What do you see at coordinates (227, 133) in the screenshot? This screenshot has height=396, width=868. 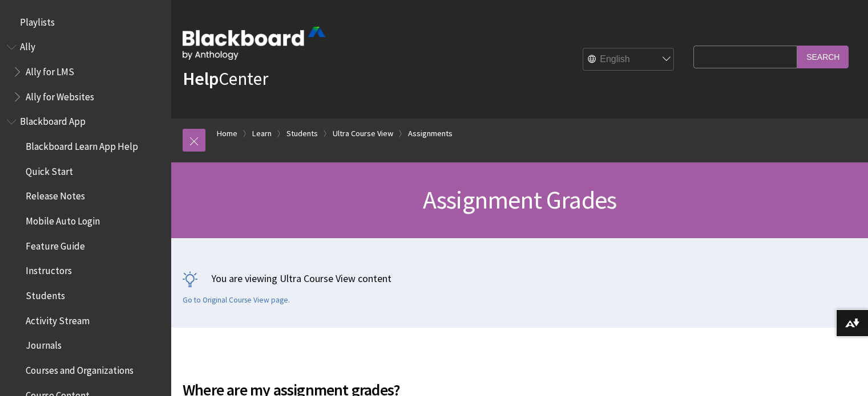 I see `a: Home` at bounding box center [227, 133].